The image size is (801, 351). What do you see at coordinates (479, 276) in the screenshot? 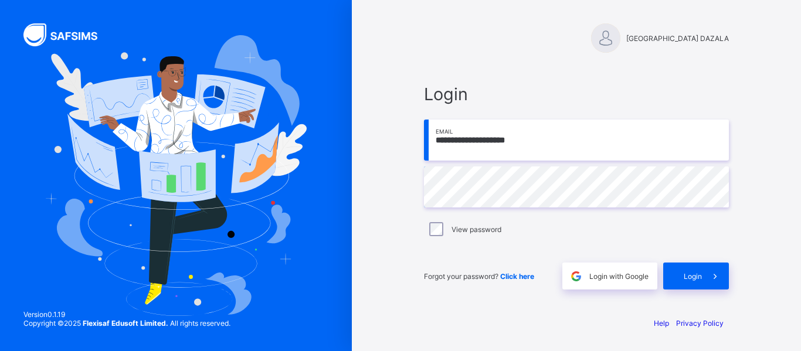
I see `span: Forgot your password?` at bounding box center [479, 276].